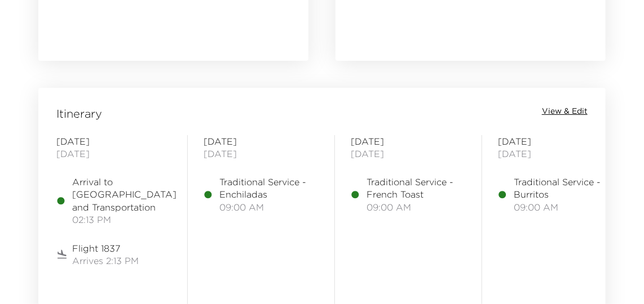  Describe the element at coordinates (565, 112) in the screenshot. I see `button: View & Edit` at that location.